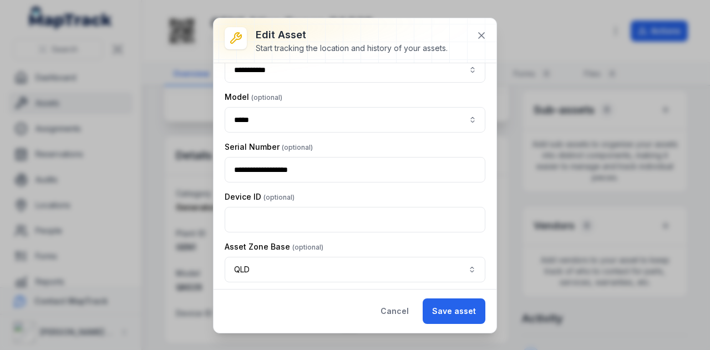  What do you see at coordinates (355, 70) in the screenshot?
I see `input: asset-edit:cf[8551d161-b1ce-4bc5-a3dd-9fa232d53e47]-label` at bounding box center [355, 70].